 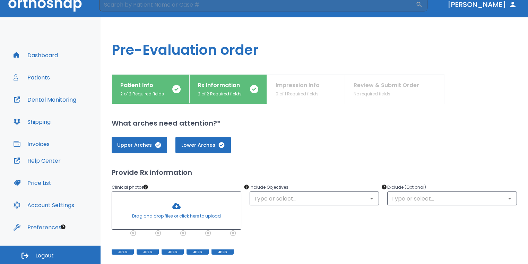 What do you see at coordinates (37, 160) in the screenshot?
I see `button: Help Center` at bounding box center [37, 160].